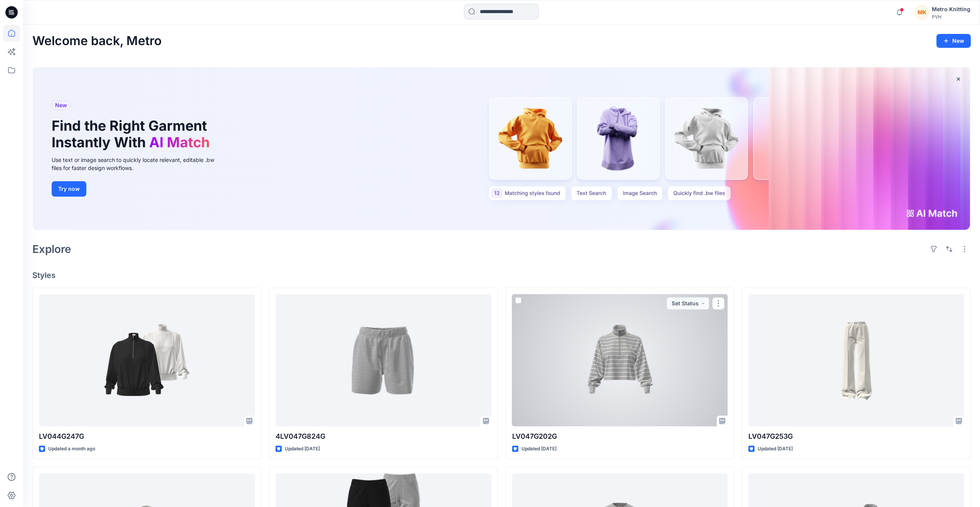 The image size is (980, 507). Describe the element at coordinates (61, 106) in the screenshot. I see `span: New` at that location.